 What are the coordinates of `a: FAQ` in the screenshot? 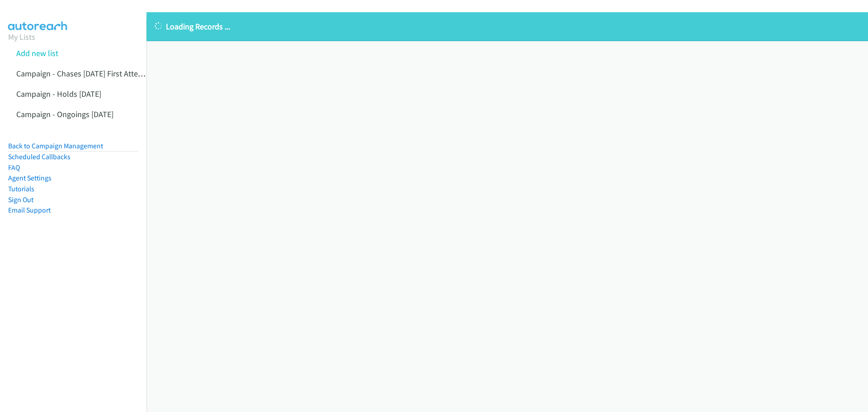 It's located at (14, 167).